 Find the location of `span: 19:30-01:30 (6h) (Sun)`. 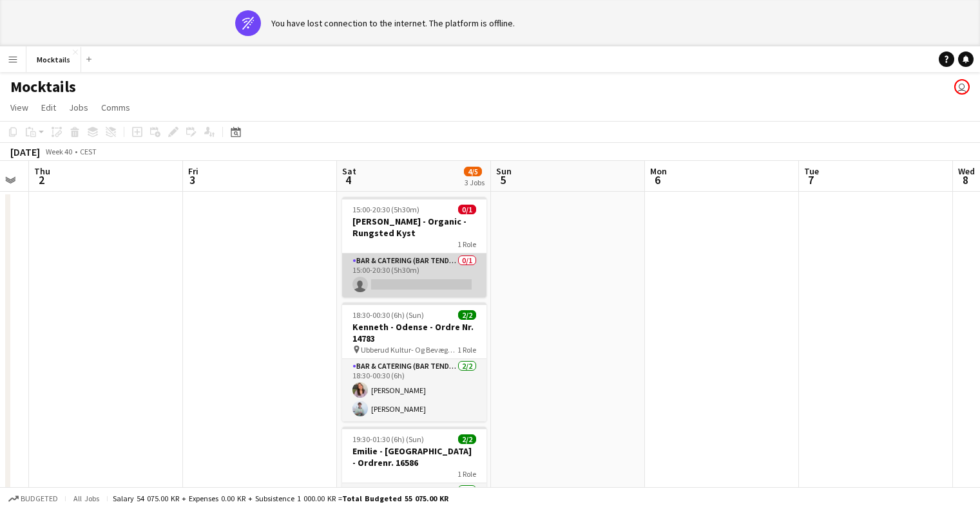

span: 19:30-01:30 (6h) (Sun) is located at coordinates (387, 439).